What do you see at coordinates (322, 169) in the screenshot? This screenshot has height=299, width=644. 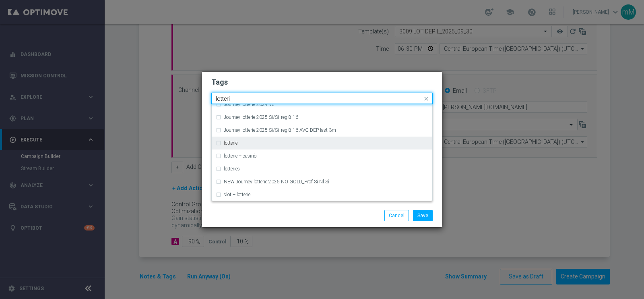 I see `div: lotteries` at bounding box center [322, 169].